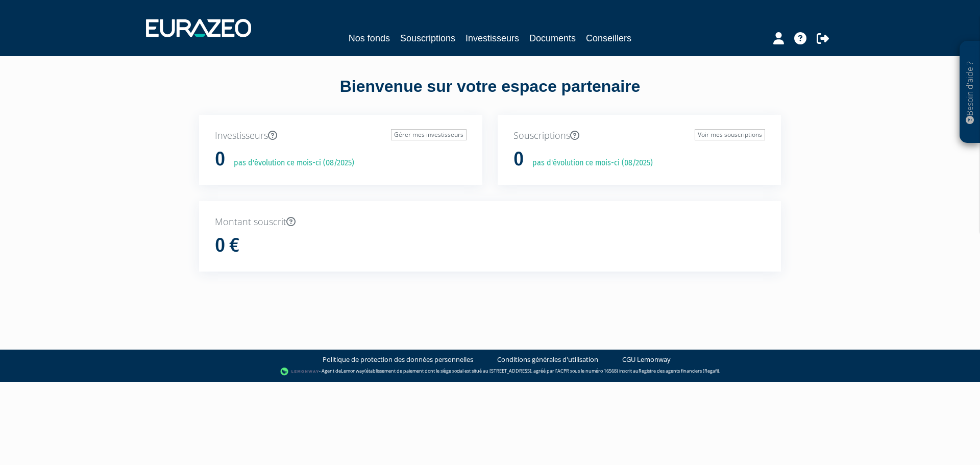 This screenshot has width=980, height=465. Describe the element at coordinates (969, 92) in the screenshot. I see `p: Besoin d'aide ?` at that location.